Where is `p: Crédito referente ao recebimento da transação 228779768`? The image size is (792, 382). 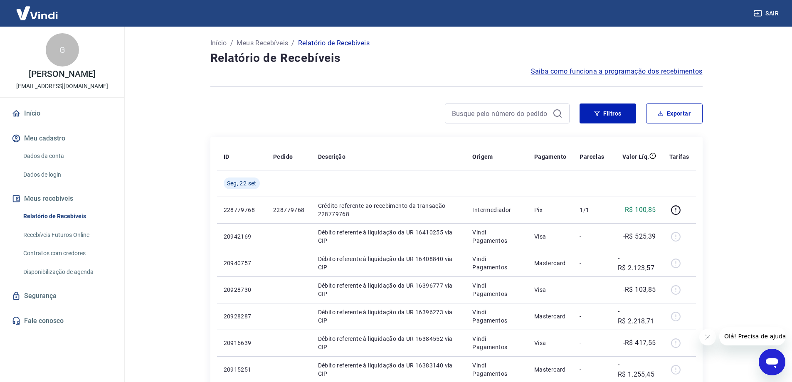
p: Crédito referente ao recebimento da transação 228779768 is located at coordinates (389, 210).